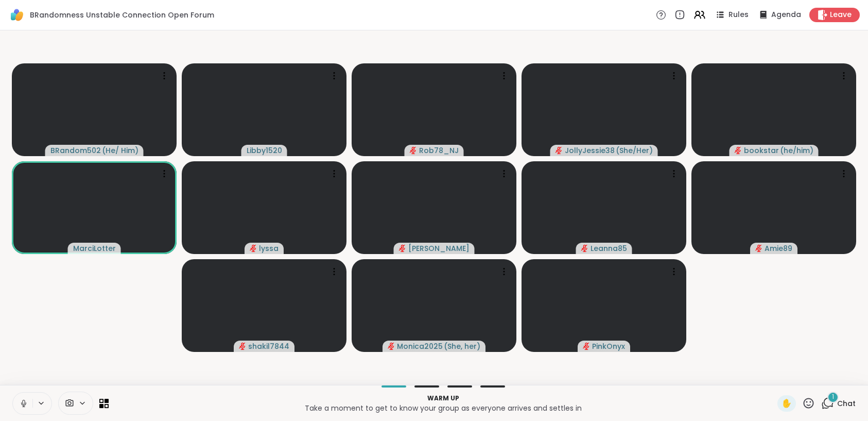  What do you see at coordinates (94, 248) in the screenshot?
I see `span: MarciLotter` at bounding box center [94, 248].